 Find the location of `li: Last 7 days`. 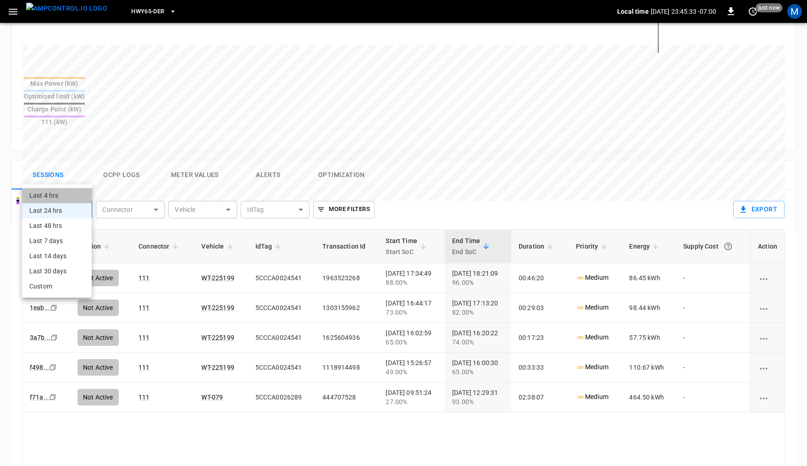

li: Last 7 days is located at coordinates (57, 241).